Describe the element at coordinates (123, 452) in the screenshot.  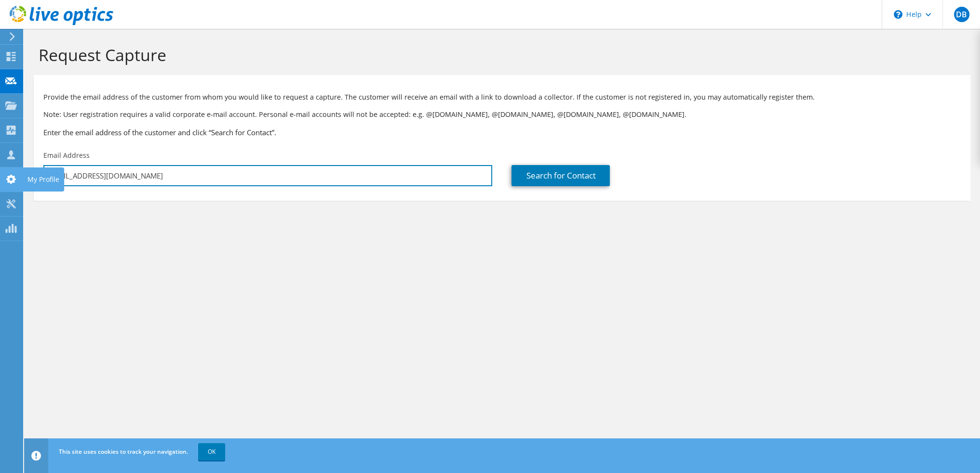
I see `span: This site uses cookies to track your navigation.` at that location.